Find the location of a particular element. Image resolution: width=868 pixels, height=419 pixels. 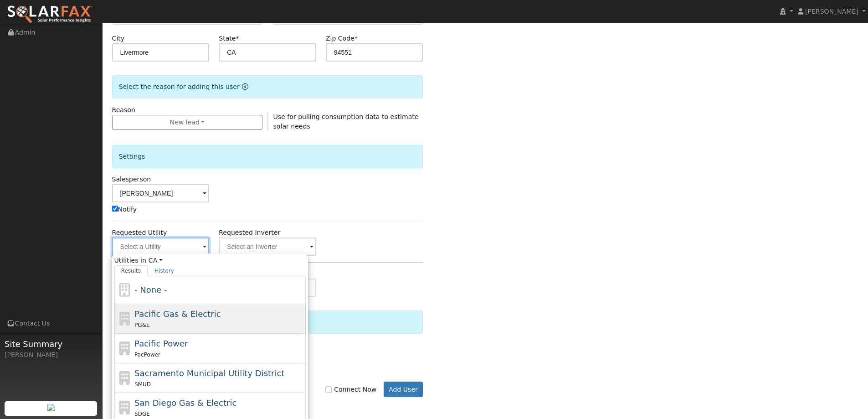

a: CA is located at coordinates (155, 260).